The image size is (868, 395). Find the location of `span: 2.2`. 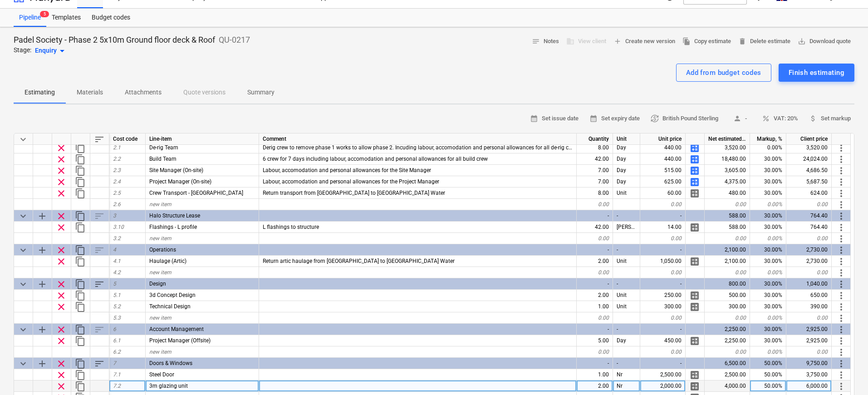

span: 2.2 is located at coordinates (117, 159).